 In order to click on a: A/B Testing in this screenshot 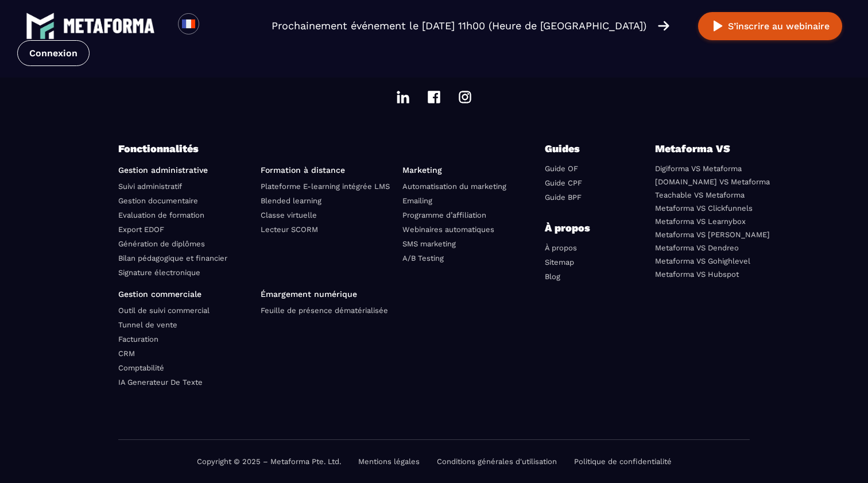, I will do `click(423, 258)`.